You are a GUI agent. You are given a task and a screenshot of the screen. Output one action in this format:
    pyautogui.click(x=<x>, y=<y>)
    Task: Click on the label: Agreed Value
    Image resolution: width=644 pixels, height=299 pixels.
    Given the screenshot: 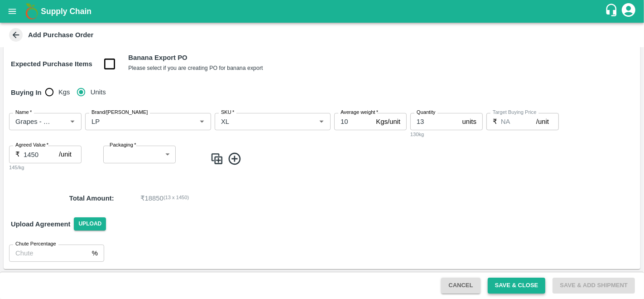 What is the action you would take?
    pyautogui.click(x=32, y=145)
    